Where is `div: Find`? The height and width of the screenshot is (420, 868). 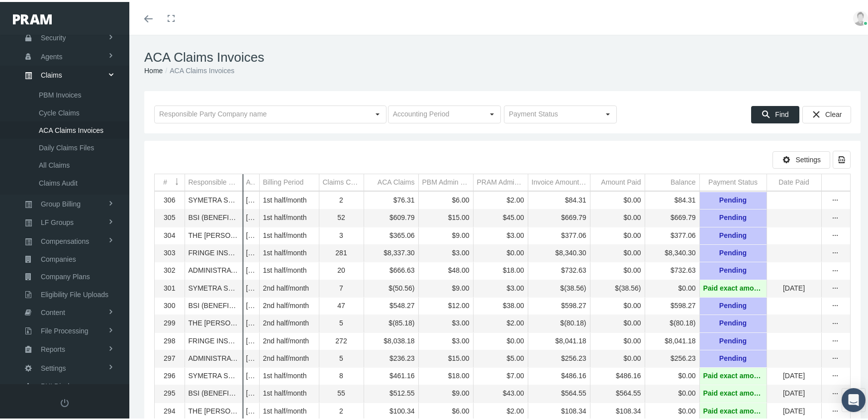 div: Find is located at coordinates (775, 112).